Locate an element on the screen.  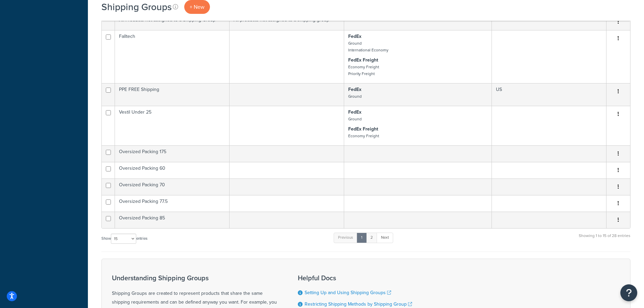
td: All products not assigned to a shipping group is located at coordinates (287, 22).